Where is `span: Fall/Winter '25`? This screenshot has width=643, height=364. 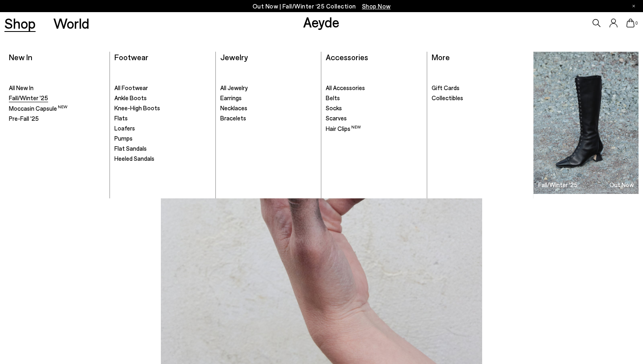 span: Fall/Winter '25 is located at coordinates (28, 98).